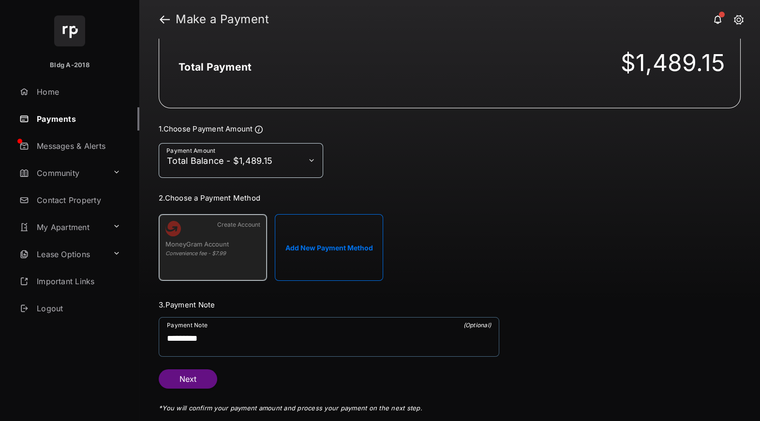 This screenshot has height=421, width=760. I want to click on button: Add New Payment Method, so click(329, 248).